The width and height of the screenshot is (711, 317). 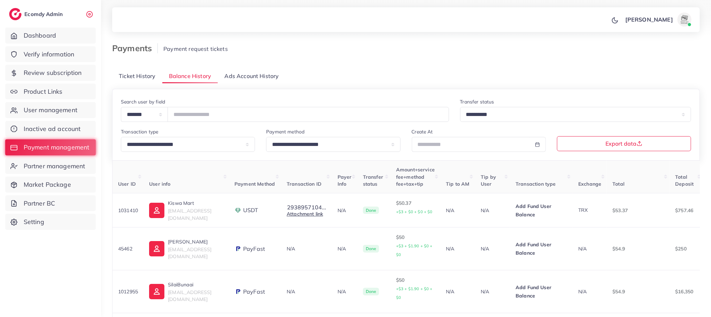 What do you see at coordinates (195, 203) in the screenshot?
I see `p: Kiswa Mart` at bounding box center [195, 203].